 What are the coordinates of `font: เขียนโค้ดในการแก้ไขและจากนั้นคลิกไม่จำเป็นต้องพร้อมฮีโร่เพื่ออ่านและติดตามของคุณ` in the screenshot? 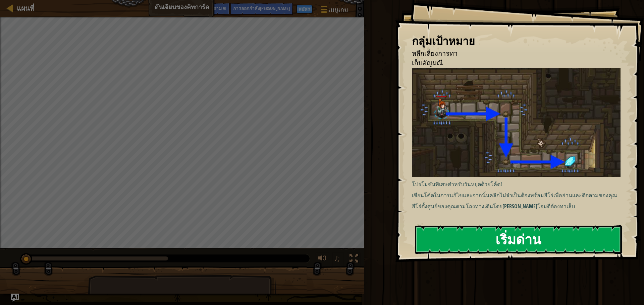 It's located at (515, 195).